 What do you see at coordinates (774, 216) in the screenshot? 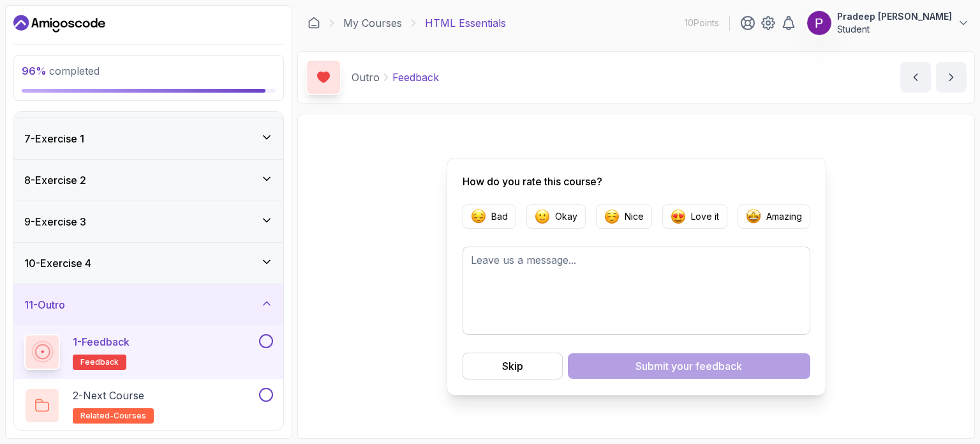
I see `button: Feedback EmojieAmazing` at bounding box center [774, 216].